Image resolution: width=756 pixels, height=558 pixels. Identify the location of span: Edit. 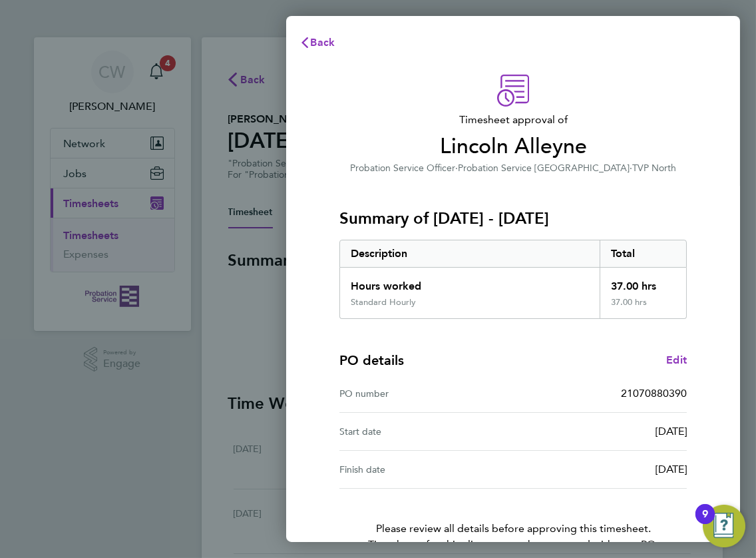
(677, 359).